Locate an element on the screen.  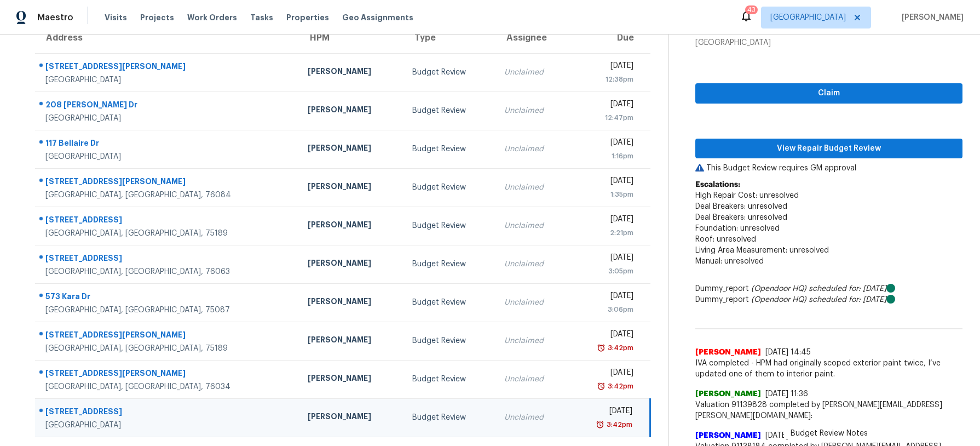
th: Type is located at coordinates (449, 38).